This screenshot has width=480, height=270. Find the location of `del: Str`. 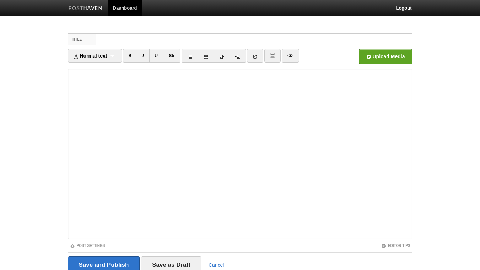

del: Str is located at coordinates (172, 56).